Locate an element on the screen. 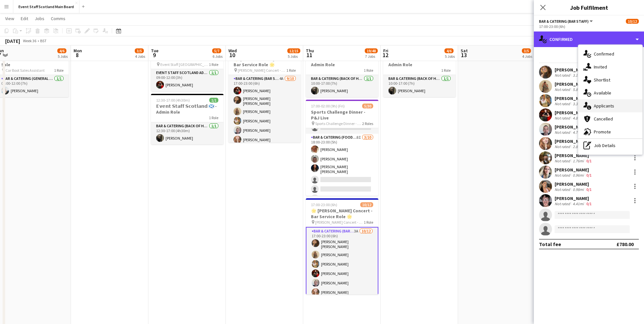 The height and width of the screenshot is (324, 644). app-job-card: 17:00-02:00 (9h) (Fri)5/30Sports Challenge Dinner - P&J Live Sports Challenge Dinner - P&J Live2 ... is located at coordinates (342, 147).